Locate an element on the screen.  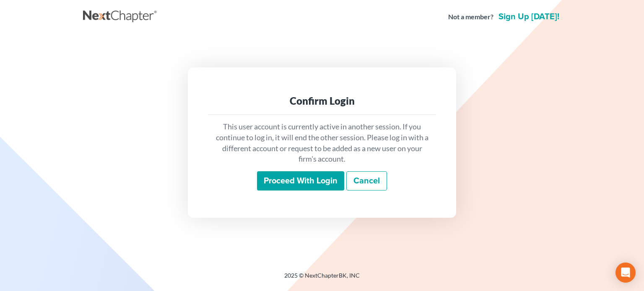
p: This user account is currently active in another session. If you continue to log in, it will end ... is located at coordinates (322, 143).